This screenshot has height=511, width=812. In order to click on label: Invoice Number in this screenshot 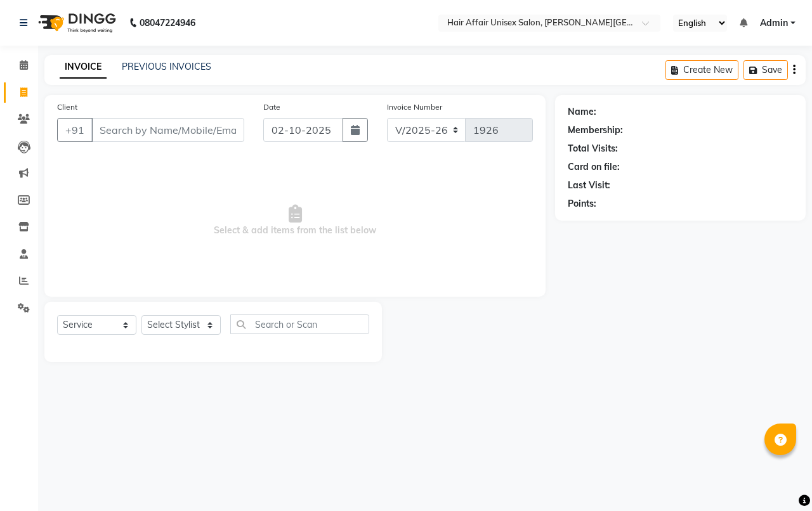, I will do `click(414, 107)`.